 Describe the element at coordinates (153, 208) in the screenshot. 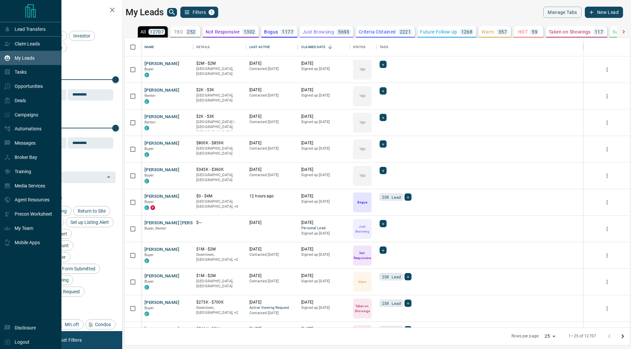

I see `div: property.ca` at that location.